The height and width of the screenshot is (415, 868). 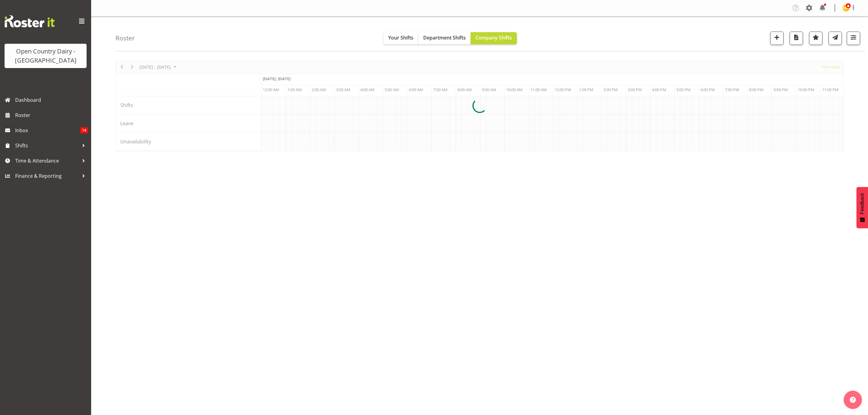 I want to click on span: Roster, so click(x=52, y=116).